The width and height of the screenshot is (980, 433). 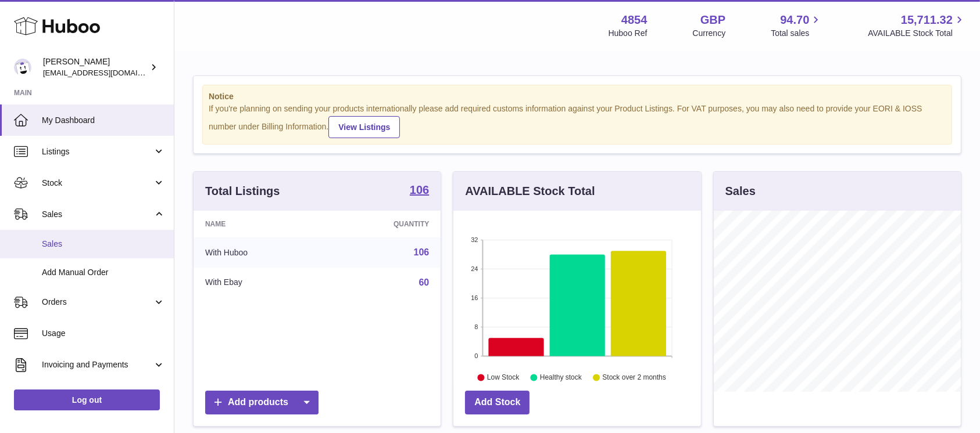 I want to click on h3: AVAILABLE Stock Total, so click(x=530, y=191).